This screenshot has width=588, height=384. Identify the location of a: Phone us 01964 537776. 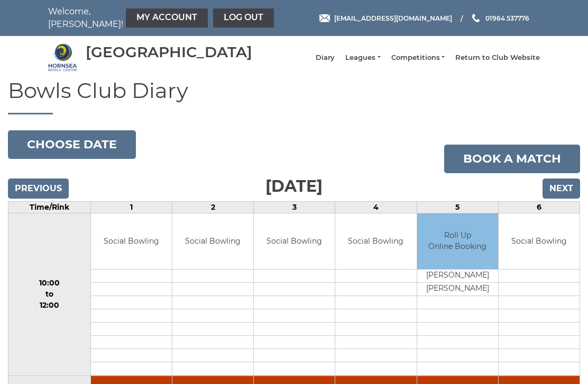
(500, 18).